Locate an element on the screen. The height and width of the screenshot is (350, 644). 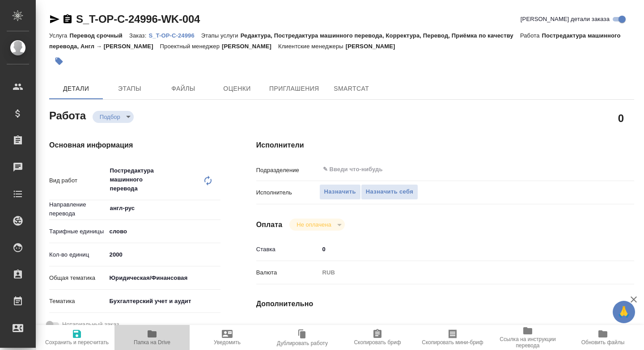
p: Этапы услуги is located at coordinates (221, 35).